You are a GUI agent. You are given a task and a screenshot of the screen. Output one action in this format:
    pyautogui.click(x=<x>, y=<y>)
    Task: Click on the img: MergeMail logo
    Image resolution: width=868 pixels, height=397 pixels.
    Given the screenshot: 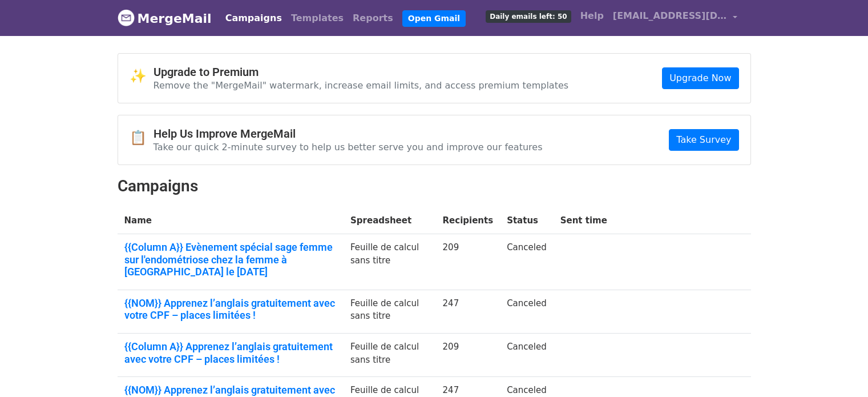 What is the action you would take?
    pyautogui.click(x=126, y=18)
    